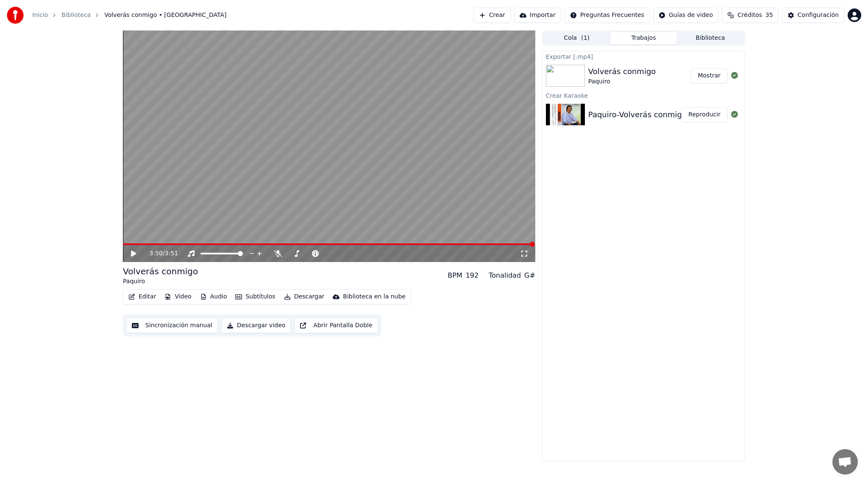 The width and height of the screenshot is (868, 483). What do you see at coordinates (455, 275) in the screenshot?
I see `div: BPM` at bounding box center [455, 275].